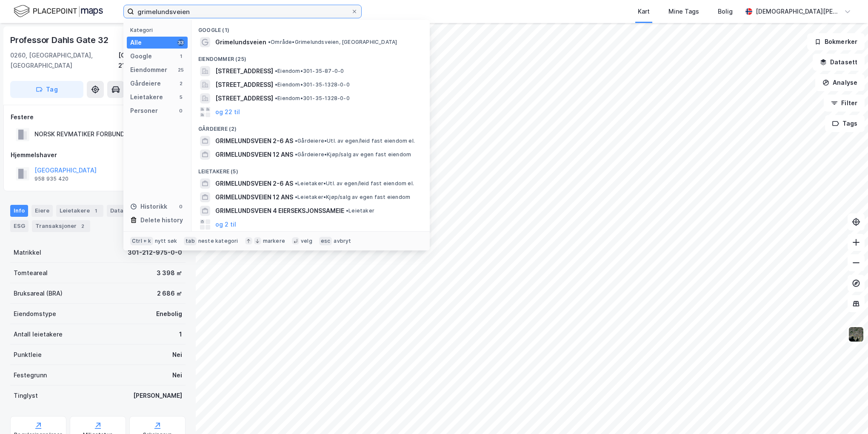  I want to click on div: Gårdeiere (2), so click(311, 126).